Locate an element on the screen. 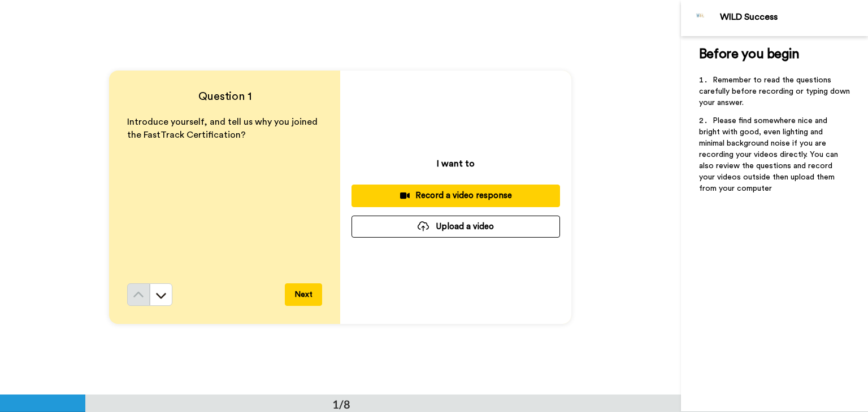 Image resolution: width=868 pixels, height=412 pixels. button: Record a video response is located at coordinates (456, 196).